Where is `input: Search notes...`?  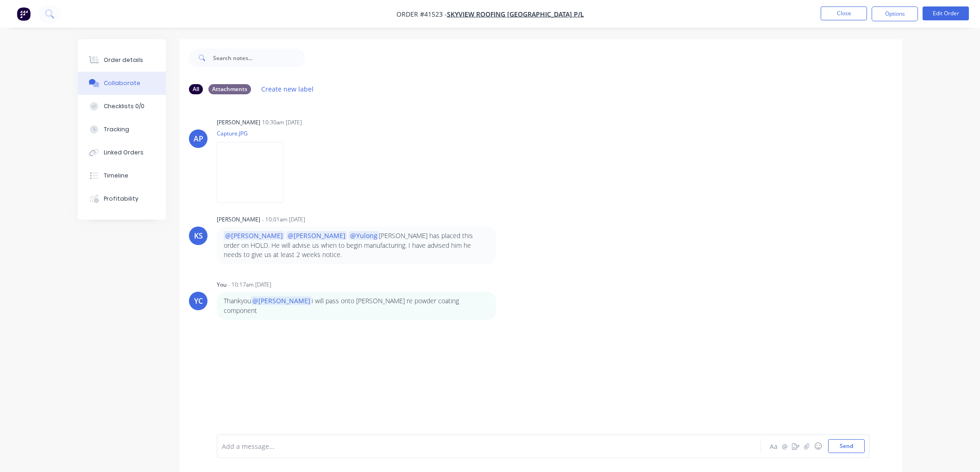
input: Search notes... is located at coordinates (259, 58).